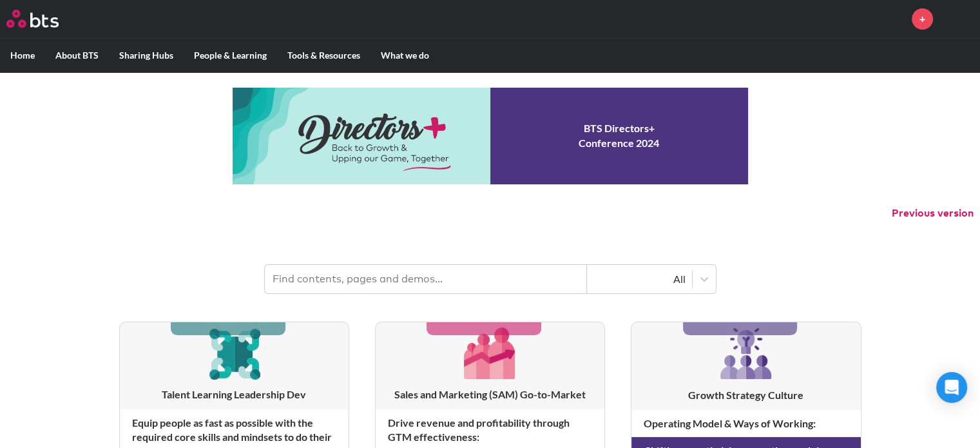 Image resolution: width=980 pixels, height=448 pixels. What do you see at coordinates (426, 280) in the screenshot?
I see `input: Find contents, pages and demos...` at bounding box center [426, 280].